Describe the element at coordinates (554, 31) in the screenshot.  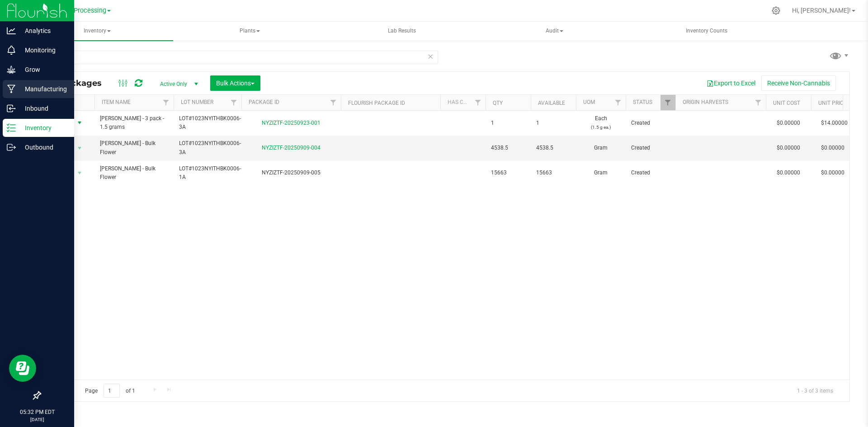
I see `a: Audit` at that location.